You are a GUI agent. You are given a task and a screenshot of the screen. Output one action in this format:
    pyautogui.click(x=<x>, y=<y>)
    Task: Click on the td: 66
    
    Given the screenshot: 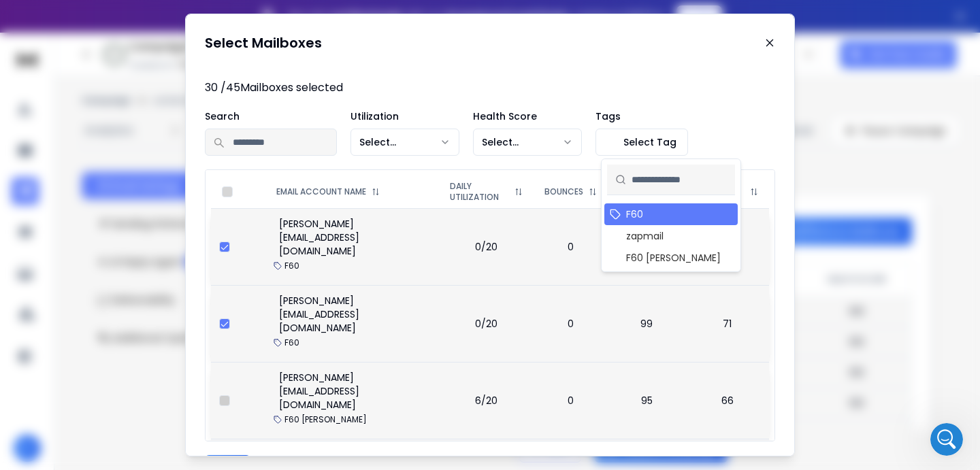 What is the action you would take?
    pyautogui.click(x=726, y=400)
    